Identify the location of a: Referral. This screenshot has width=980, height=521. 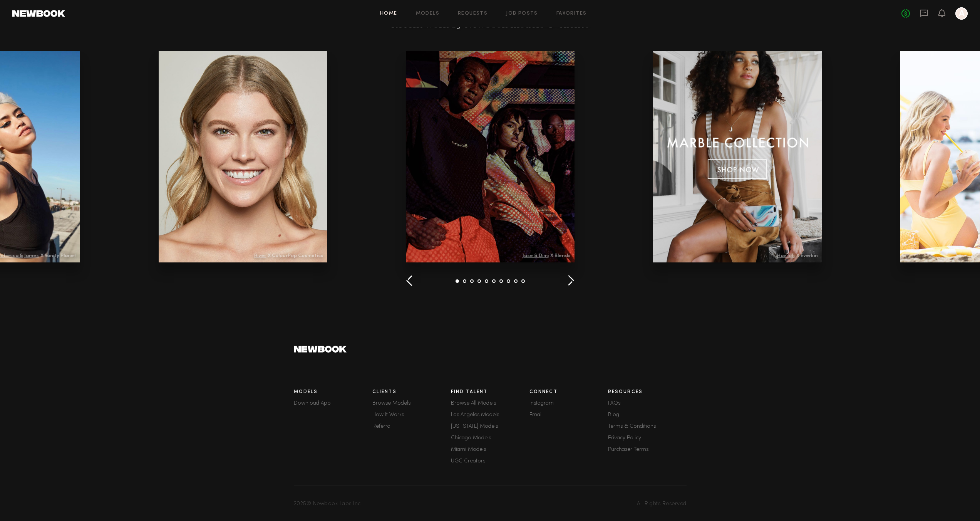
(412, 427).